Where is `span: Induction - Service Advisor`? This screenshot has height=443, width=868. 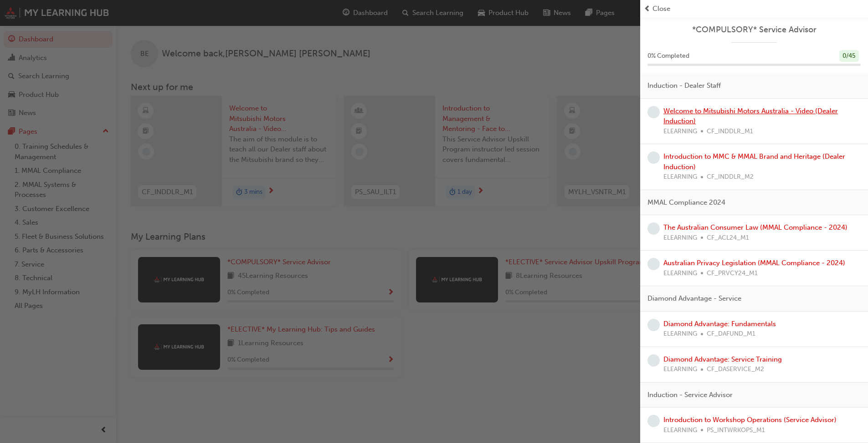 span: Induction - Service Advisor is located at coordinates (689, 395).